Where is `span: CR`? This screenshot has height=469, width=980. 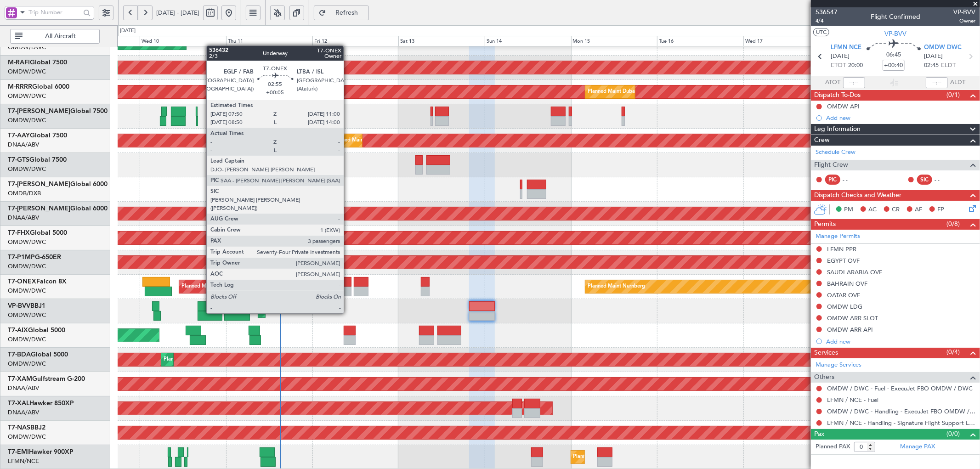 span: CR is located at coordinates (895, 210).